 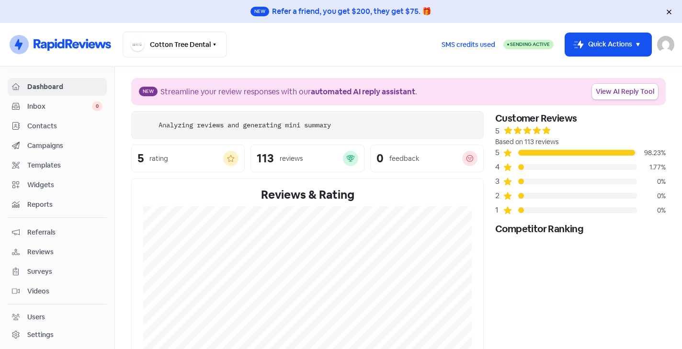 What do you see at coordinates (65, 252) in the screenshot?
I see `span: Reviews` at bounding box center [65, 252].